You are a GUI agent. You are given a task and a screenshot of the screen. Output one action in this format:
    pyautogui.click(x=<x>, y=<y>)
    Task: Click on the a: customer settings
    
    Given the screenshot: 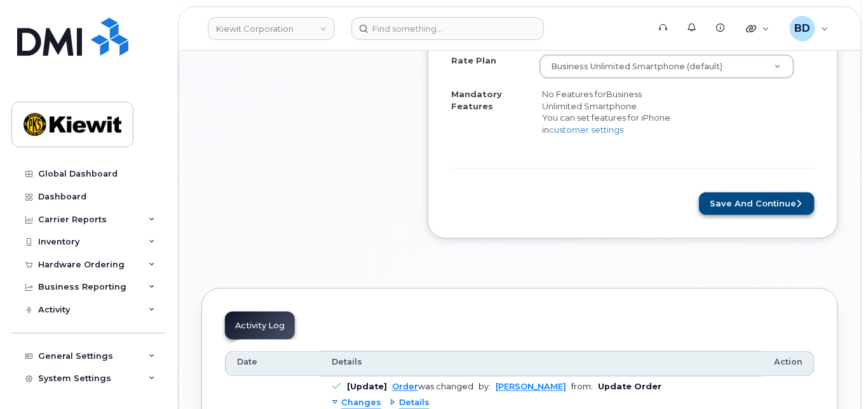 What is the action you would take?
    pyautogui.click(x=586, y=130)
    